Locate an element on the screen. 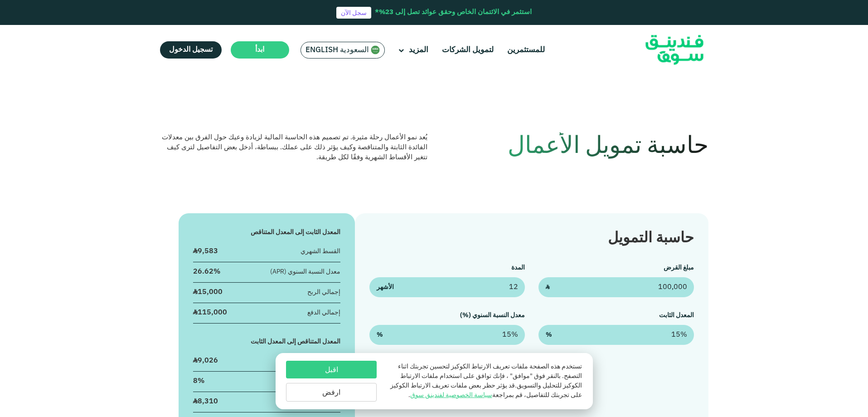 The width and height of the screenshot is (868, 417). button: ارفض is located at coordinates (331, 392).